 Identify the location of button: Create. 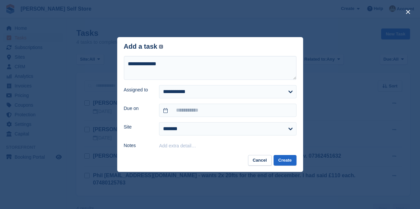
(285, 161).